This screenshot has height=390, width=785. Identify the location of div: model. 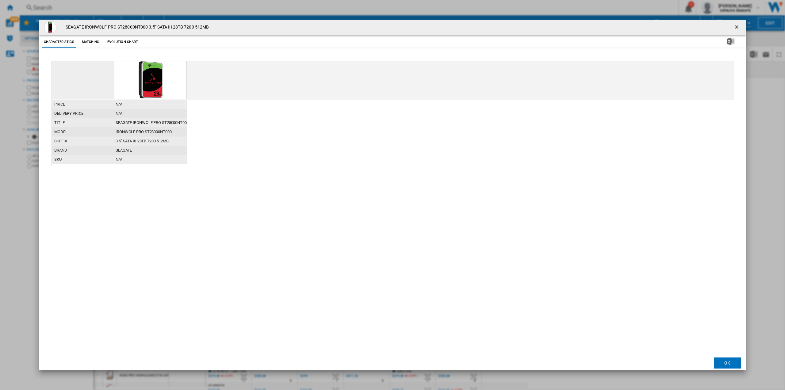
(82, 132).